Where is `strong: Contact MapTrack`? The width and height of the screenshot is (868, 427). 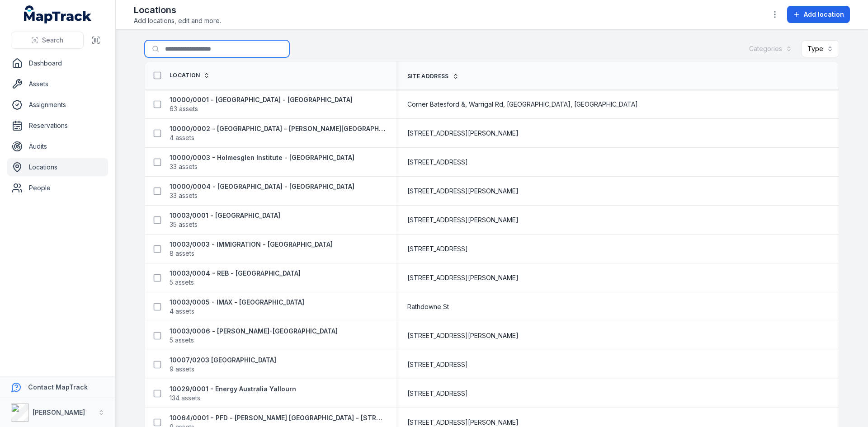
strong: Contact MapTrack is located at coordinates (58, 386).